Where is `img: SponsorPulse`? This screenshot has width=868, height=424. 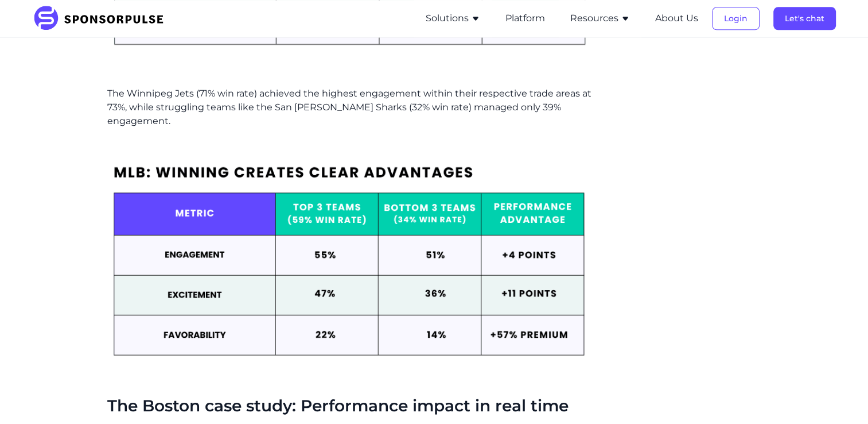 img: SponsorPulse is located at coordinates (102, 19).